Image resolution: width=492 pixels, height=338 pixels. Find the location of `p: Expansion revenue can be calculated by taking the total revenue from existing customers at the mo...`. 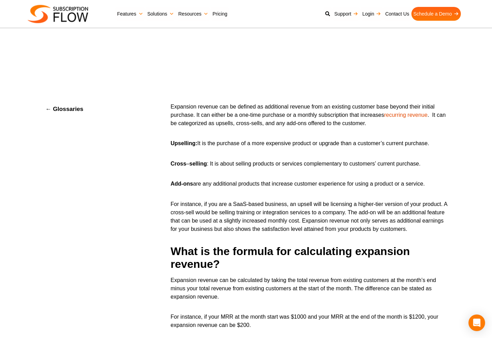

p: Expansion revenue can be calculated by taking the total revenue from existing customers at the mo... is located at coordinates (308, 292).